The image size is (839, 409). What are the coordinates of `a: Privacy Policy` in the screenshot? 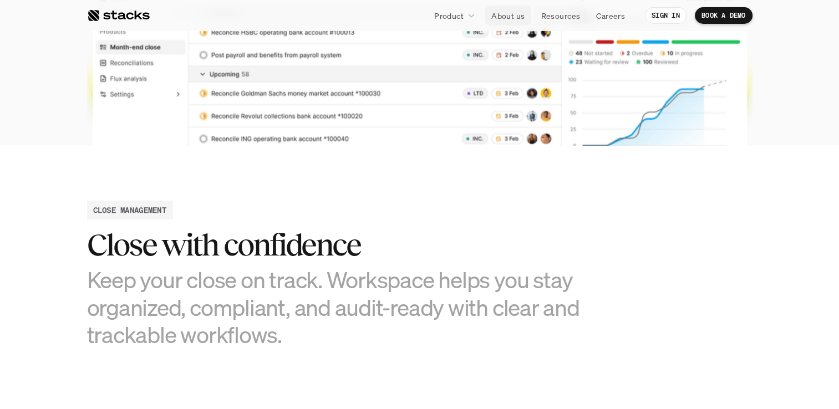 It's located at (155, 215).